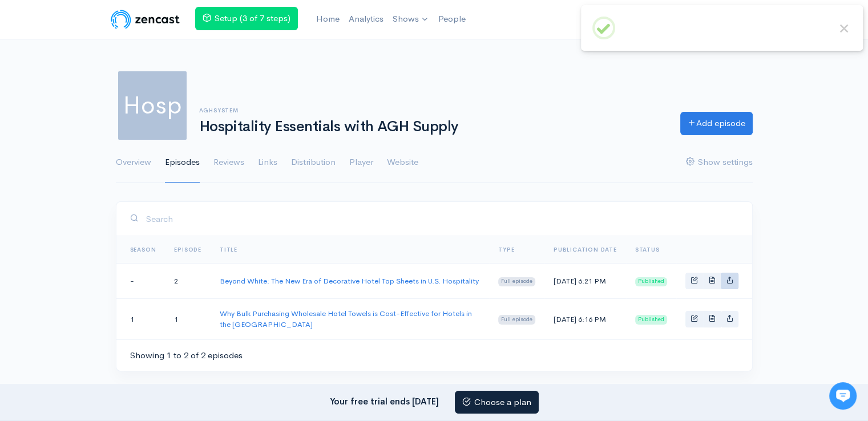 The height and width of the screenshot is (421, 868). Describe the element at coordinates (114, 140) in the screenshot. I see `p: Find an answer quickly` at that location.